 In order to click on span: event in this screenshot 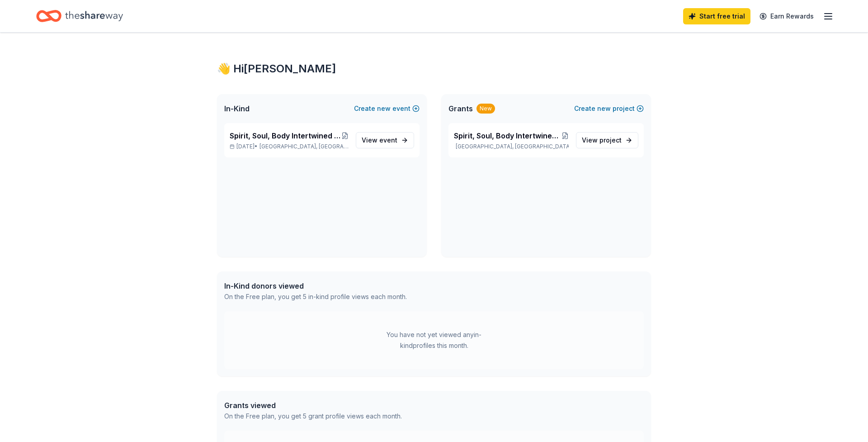, I will do `click(388, 140)`.